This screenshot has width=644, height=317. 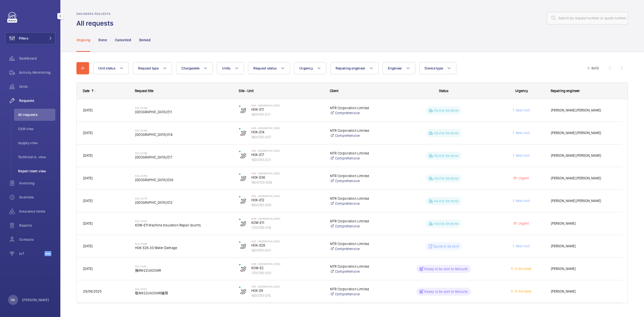 I want to click on span: of, so click(x=595, y=68).